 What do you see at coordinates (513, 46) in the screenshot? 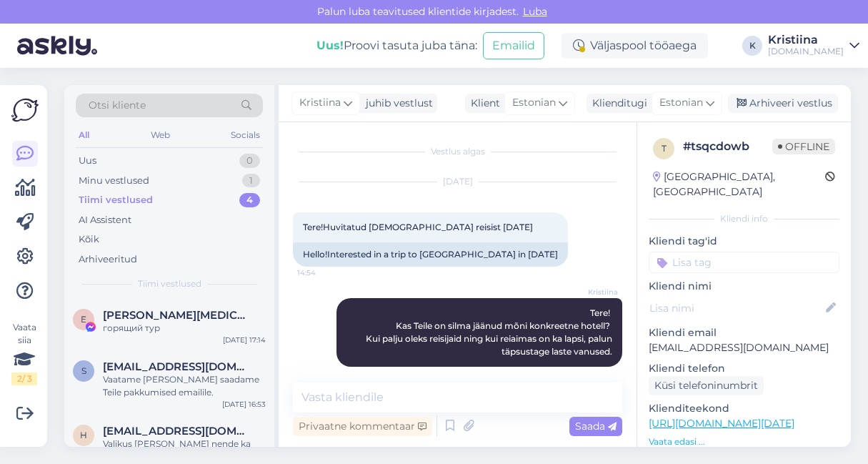
I see `button: Emailid` at bounding box center [513, 46].